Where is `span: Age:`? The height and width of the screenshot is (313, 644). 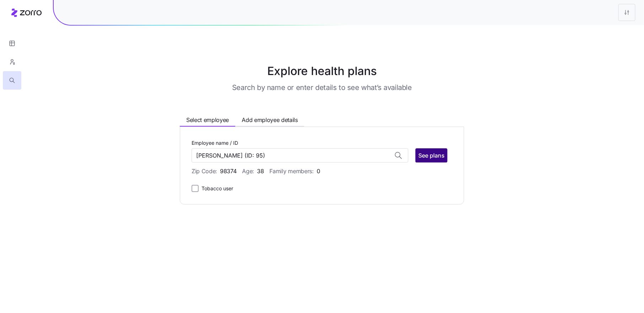
span: Age: is located at coordinates (253, 171).